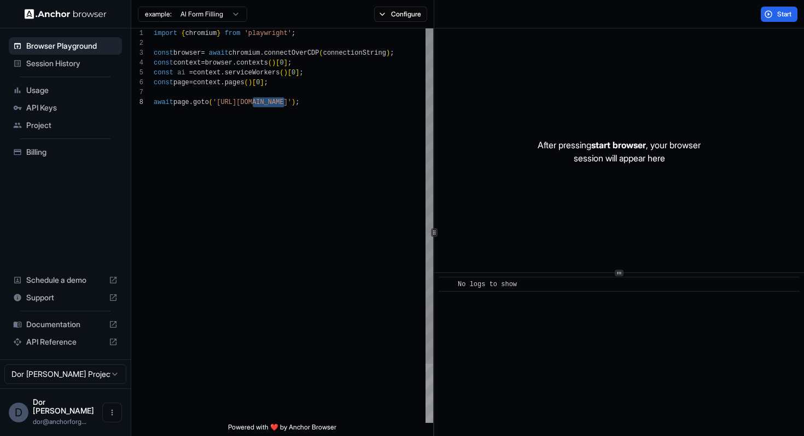 This screenshot has width=804, height=436. I want to click on span: connectOverCDP, so click(292, 53).